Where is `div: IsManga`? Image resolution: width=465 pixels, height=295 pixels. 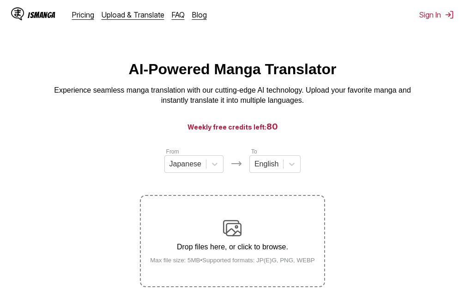
div: IsManga is located at coordinates (42, 15).